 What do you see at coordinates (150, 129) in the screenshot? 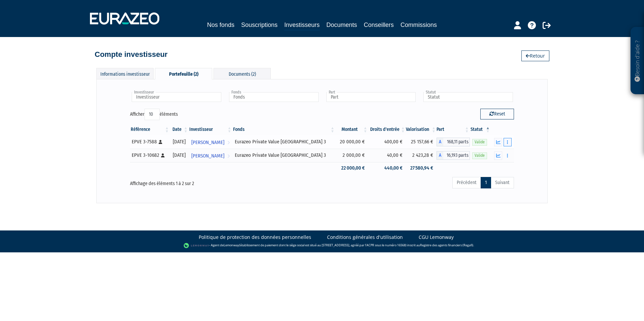
I see `th: Référence : activer pour trier la colonne par ordre croissant` at bounding box center [150, 129].